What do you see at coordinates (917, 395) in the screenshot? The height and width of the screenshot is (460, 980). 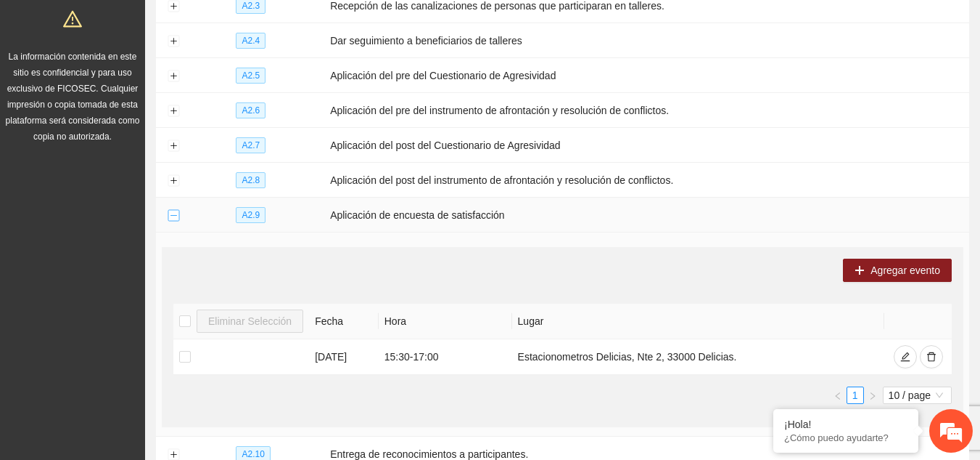 I see `span: 10 / page` at bounding box center [917, 395].